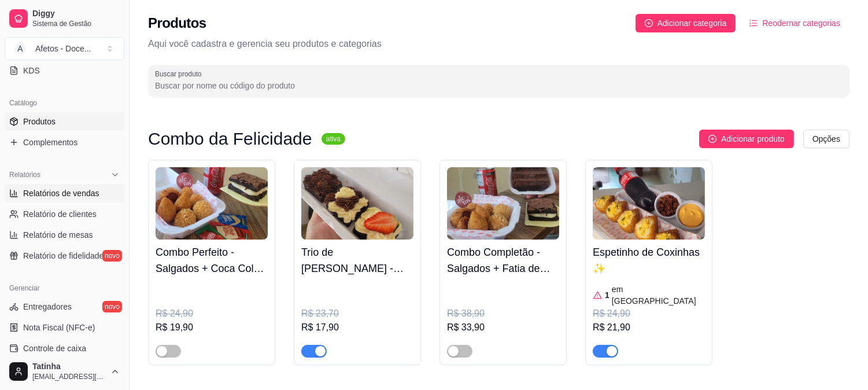 The image size is (868, 390). Describe the element at coordinates (499, 86) in the screenshot. I see `input: Buscar produto` at that location.